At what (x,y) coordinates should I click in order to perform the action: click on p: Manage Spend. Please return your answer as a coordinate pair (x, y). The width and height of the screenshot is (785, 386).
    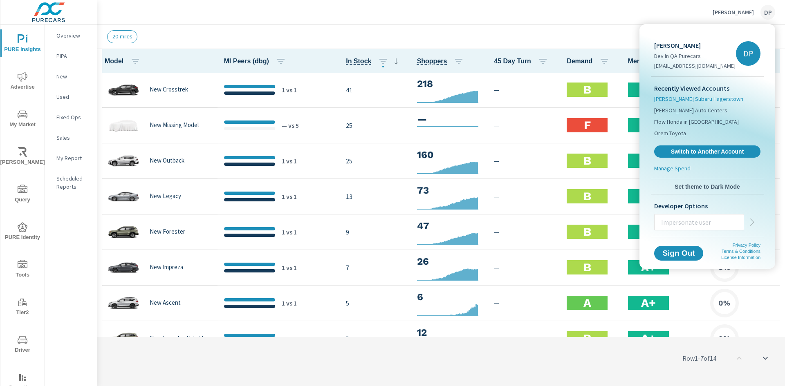
    Looking at the image, I should click on (672, 168).